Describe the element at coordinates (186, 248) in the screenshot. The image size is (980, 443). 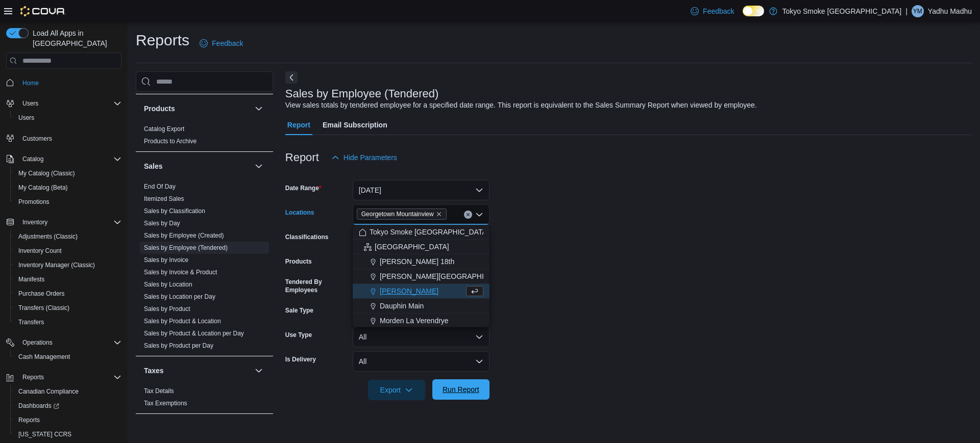
I see `a: Sales by Employee (Tendered)` at that location.